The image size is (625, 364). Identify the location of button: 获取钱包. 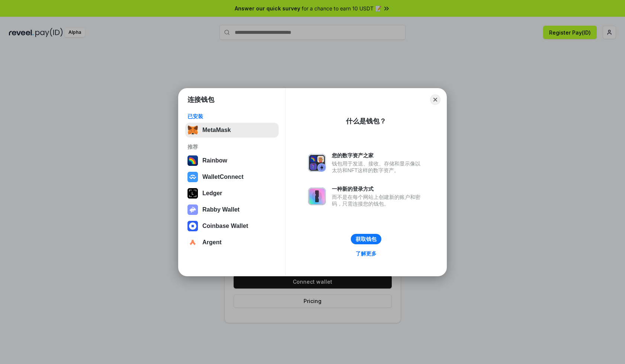
(366, 239).